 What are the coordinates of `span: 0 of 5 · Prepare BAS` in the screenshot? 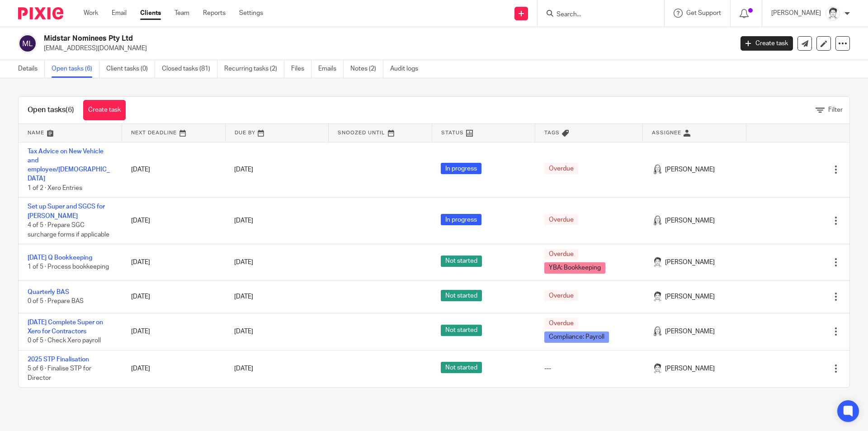 It's located at (56, 301).